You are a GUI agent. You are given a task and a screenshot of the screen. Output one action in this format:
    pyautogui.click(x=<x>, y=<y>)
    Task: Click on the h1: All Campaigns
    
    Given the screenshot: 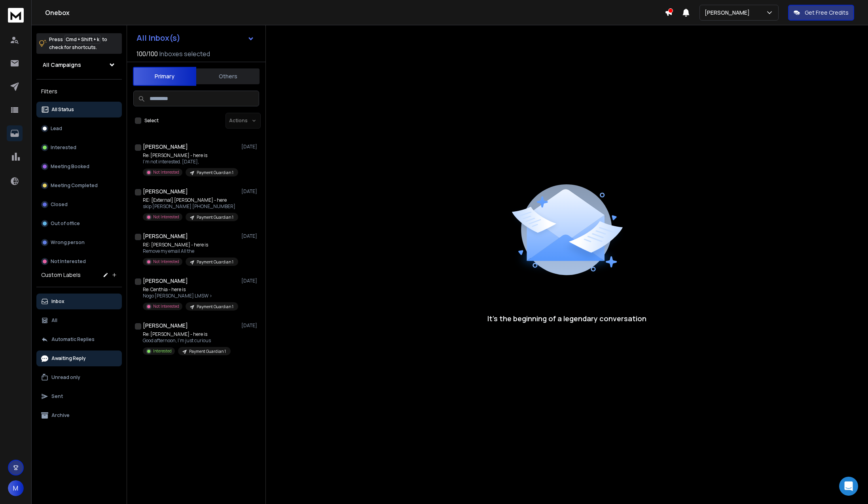 What is the action you would take?
    pyautogui.click(x=62, y=65)
    